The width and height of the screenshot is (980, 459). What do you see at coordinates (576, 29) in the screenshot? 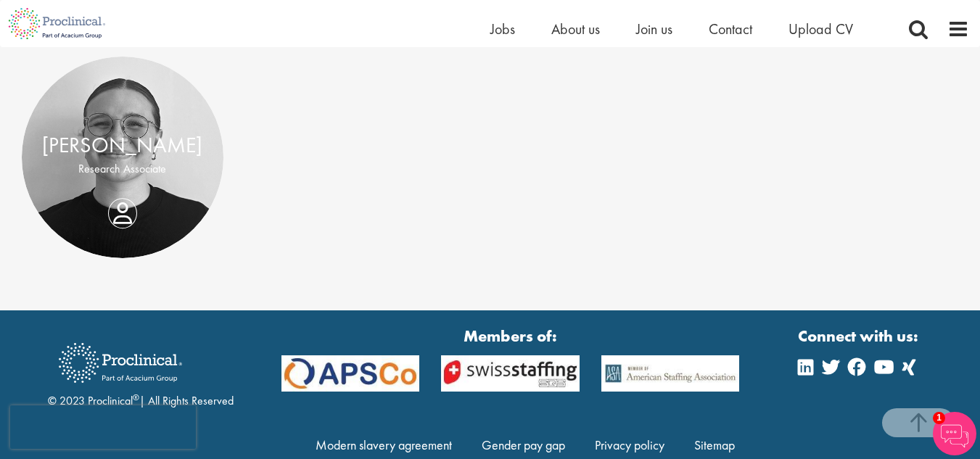
I see `a: About us` at bounding box center [576, 29].